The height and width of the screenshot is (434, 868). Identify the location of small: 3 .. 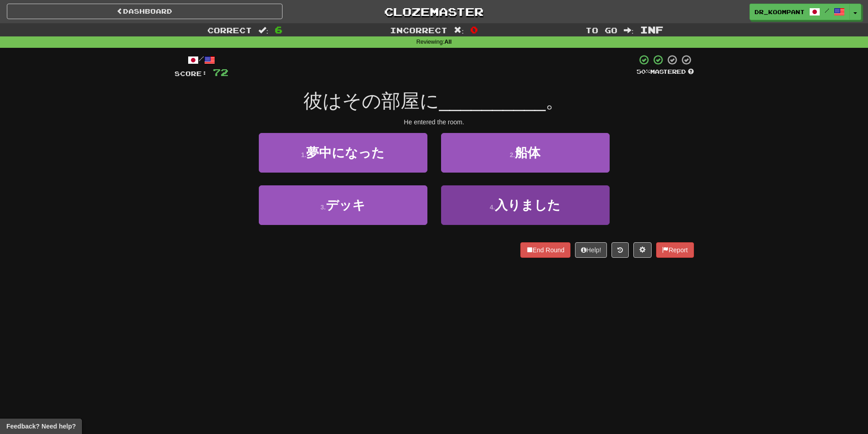
(323, 207).